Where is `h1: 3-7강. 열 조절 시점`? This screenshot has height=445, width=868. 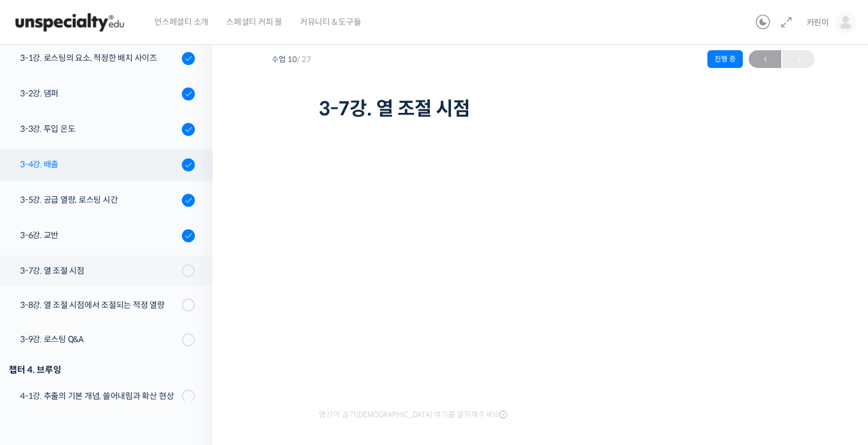
h1: 3-7강. 열 조절 시점 is located at coordinates (543, 108).